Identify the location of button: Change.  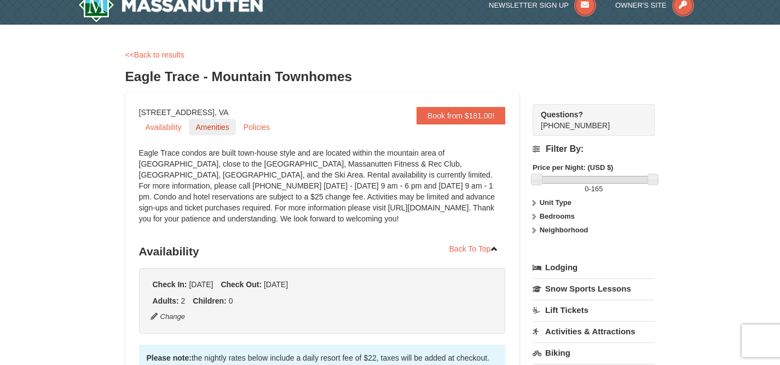
(168, 317).